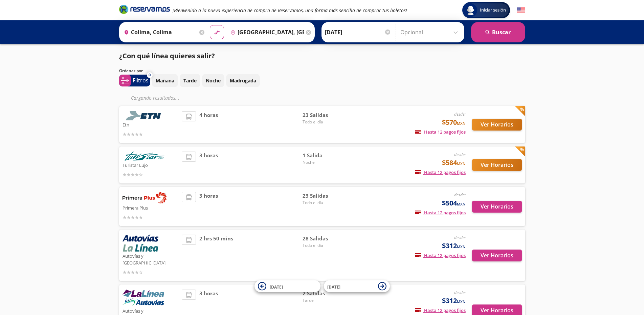 The width and height of the screenshot is (644, 315). I want to click on p: Mañana, so click(165, 80).